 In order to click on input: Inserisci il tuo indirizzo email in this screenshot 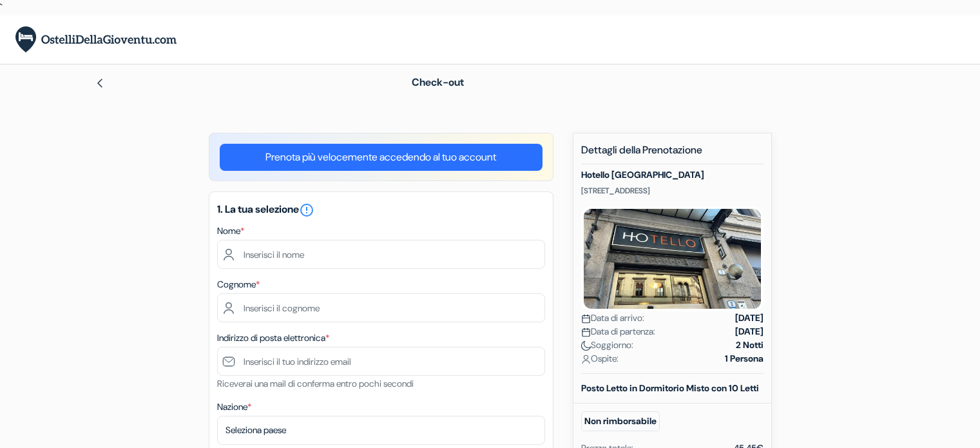, I will do `click(381, 361)`.